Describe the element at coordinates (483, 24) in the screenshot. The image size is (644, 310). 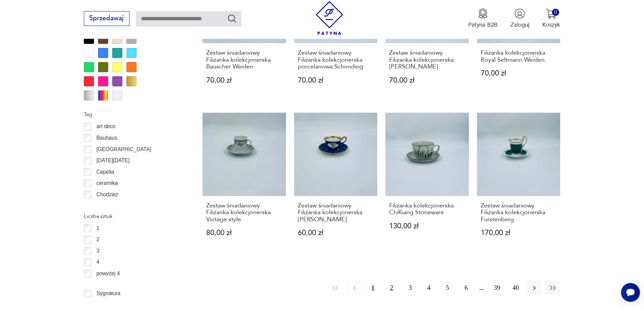
I see `p: Patyna B2B` at that location.